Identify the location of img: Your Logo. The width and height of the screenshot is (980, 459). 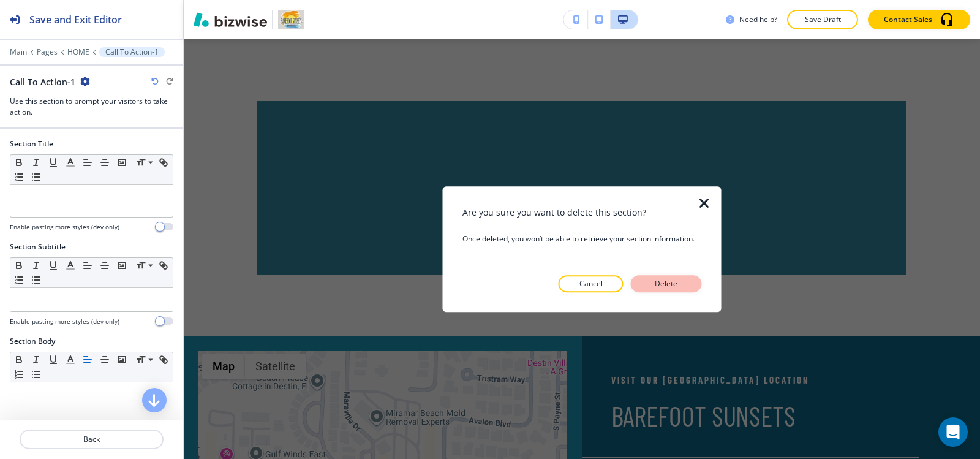
(291, 19).